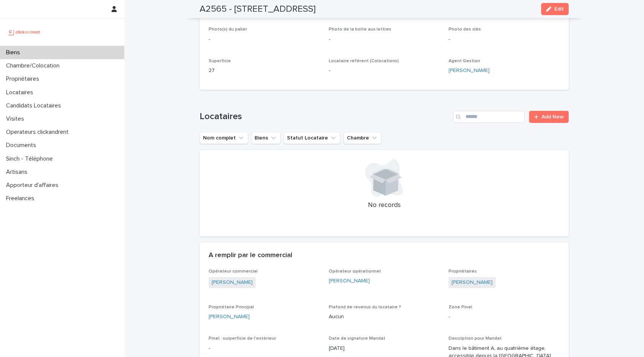 The height and width of the screenshot is (357, 644). What do you see at coordinates (266, 138) in the screenshot?
I see `button: Biens` at bounding box center [266, 138].